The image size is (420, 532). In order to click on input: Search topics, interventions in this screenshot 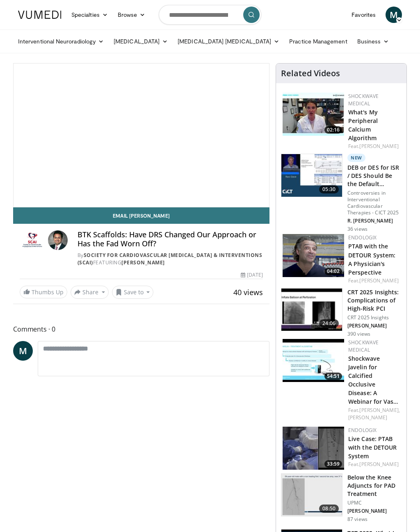, I will do `click(210, 15)`.